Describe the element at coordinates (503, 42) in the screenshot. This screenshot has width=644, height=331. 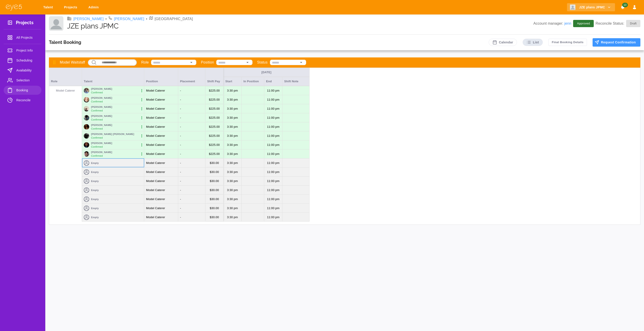
I see `button: Calendar` at that location.